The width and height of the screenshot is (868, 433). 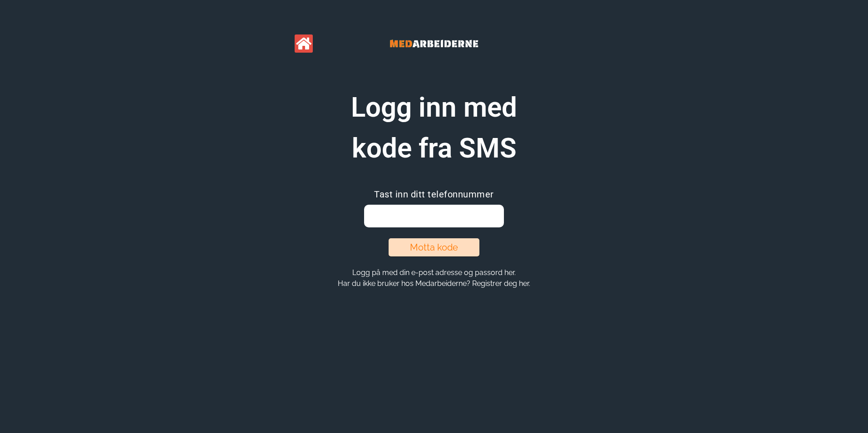 What do you see at coordinates (434, 283) in the screenshot?
I see `button: Har du ikke bruker hos Medarbeiderne? Registrer deg her.` at bounding box center [434, 283].